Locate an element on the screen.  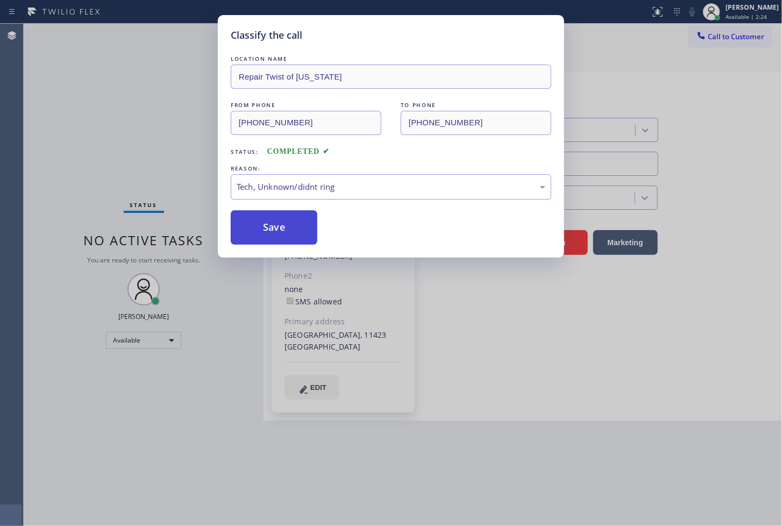
span: Status: is located at coordinates (245, 152).